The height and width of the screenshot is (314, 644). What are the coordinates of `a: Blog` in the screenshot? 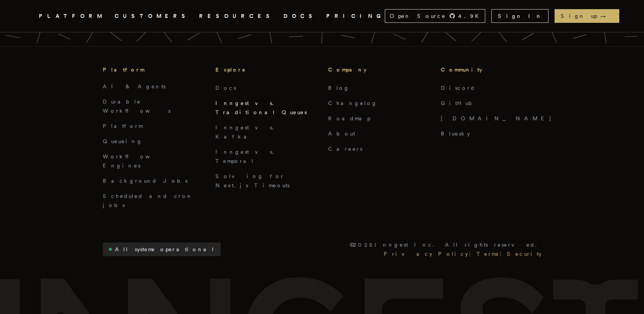 It's located at (339, 88).